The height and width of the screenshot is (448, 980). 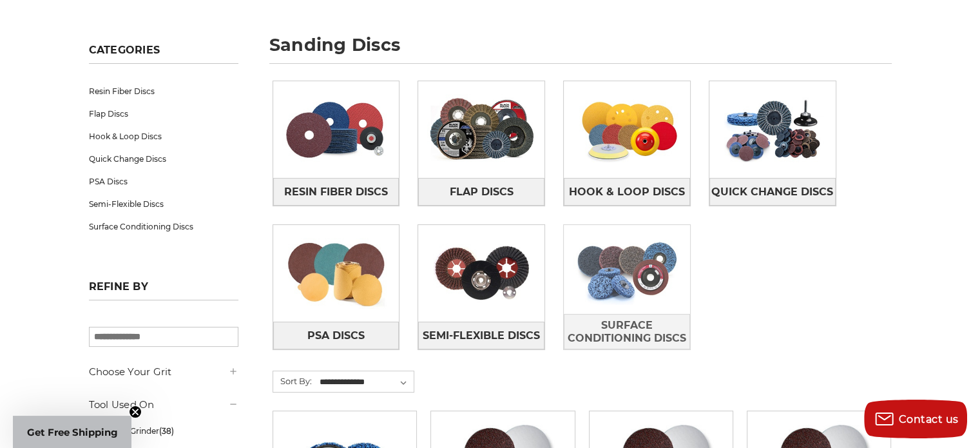 What do you see at coordinates (772, 192) in the screenshot?
I see `span: Quick Change Discs` at bounding box center [772, 192].